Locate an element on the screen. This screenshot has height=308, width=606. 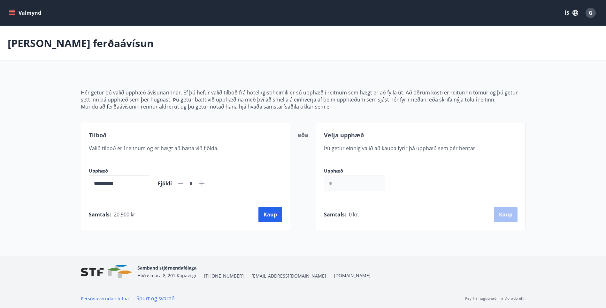
span: G is located at coordinates (591, 13).